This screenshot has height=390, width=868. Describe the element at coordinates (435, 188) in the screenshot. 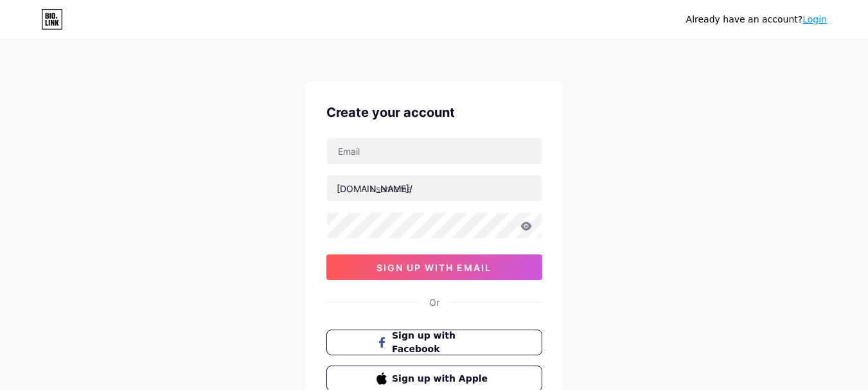

I see `input: username` at that location.